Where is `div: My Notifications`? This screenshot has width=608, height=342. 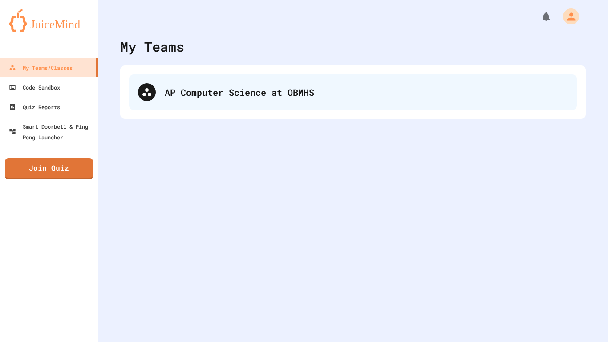
div: My Notifications is located at coordinates (539, 16).